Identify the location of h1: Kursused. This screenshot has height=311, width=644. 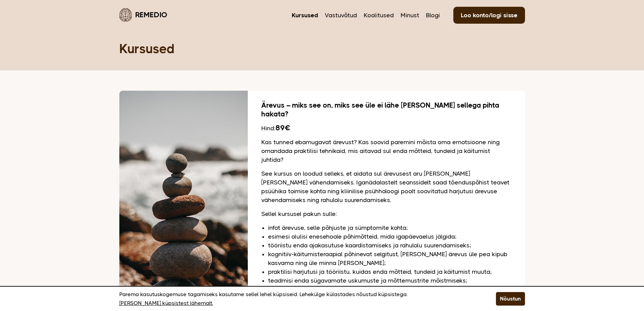
(322, 48).